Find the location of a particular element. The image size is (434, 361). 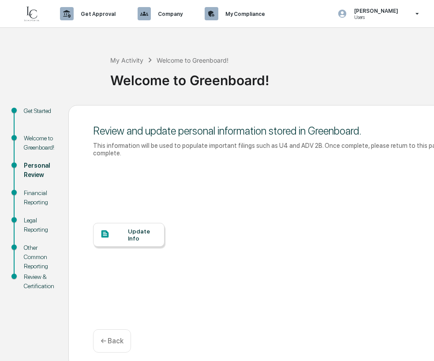

img: logo is located at coordinates (32, 14).